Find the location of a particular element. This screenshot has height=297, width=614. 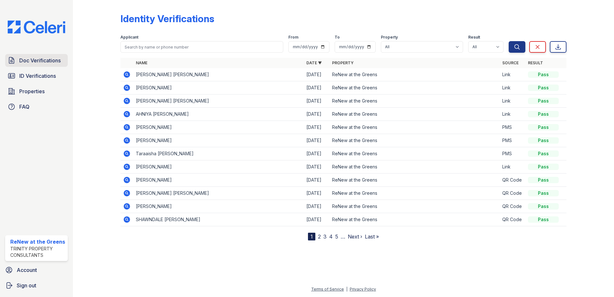

a: Date ▼ is located at coordinates (314, 63).